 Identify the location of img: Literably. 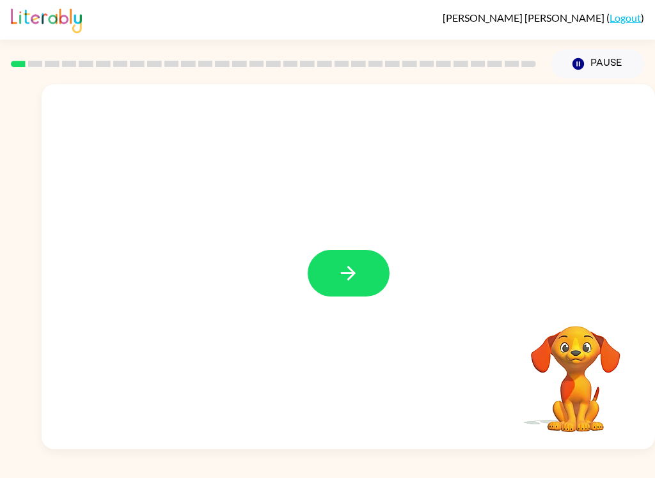
(46, 19).